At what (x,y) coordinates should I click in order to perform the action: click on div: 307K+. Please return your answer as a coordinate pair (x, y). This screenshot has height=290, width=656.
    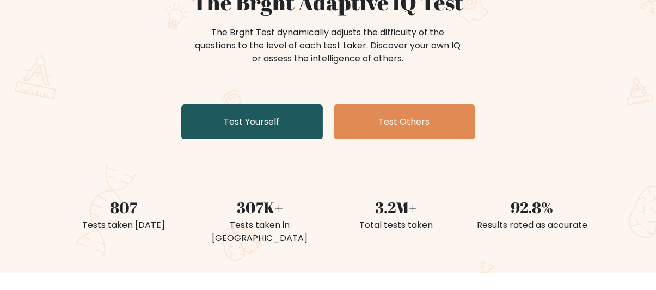
    Looking at the image, I should click on (260, 208).